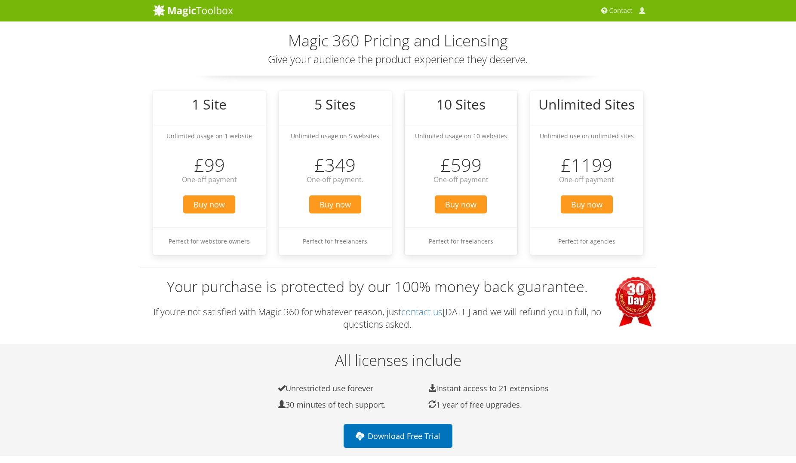 The image size is (796, 463). I want to click on h2: Magic 360 Pricing and Licensing, so click(398, 41).